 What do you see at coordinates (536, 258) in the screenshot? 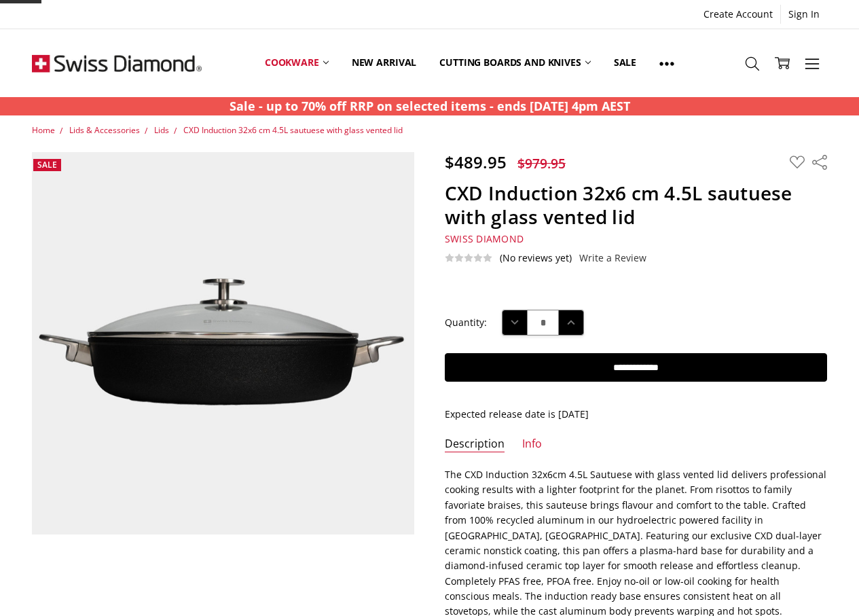
I see `span: (No reviews yet)` at bounding box center [536, 258].